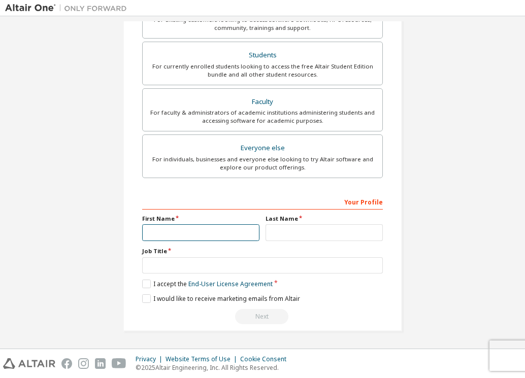 The image size is (525, 378). I want to click on label: I would like to receive marketing emails from Altair, so click(221, 298).